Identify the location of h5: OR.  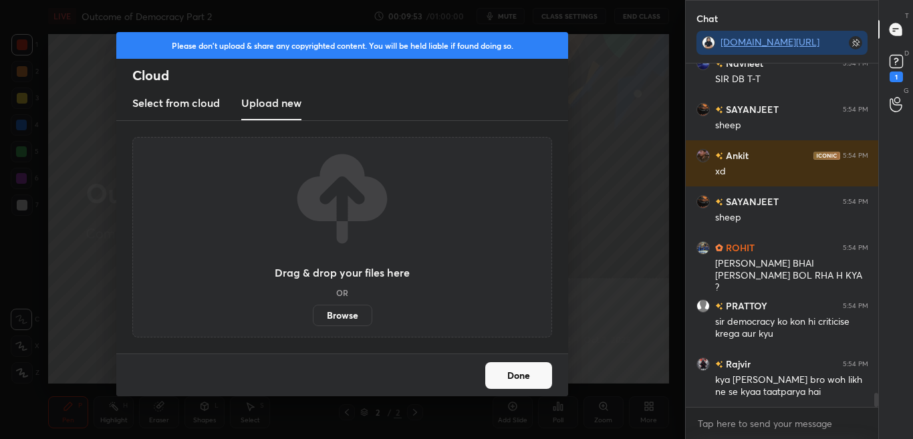
(342, 293).